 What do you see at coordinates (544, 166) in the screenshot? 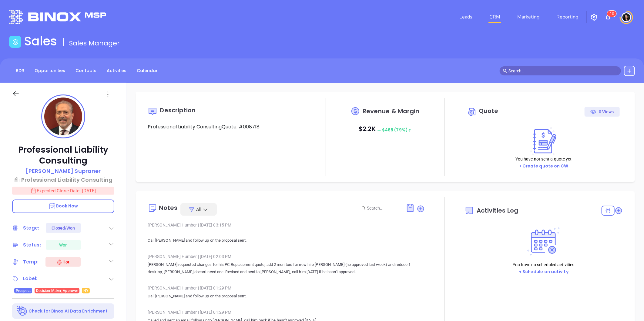
I see `a: + Create quote on CW` at bounding box center [544, 166].